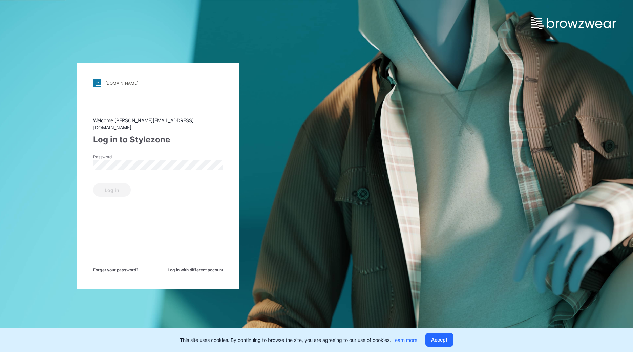 The height and width of the screenshot is (352, 633). Describe the element at coordinates (97, 83) in the screenshot. I see `img: stylezone-logo.562084cfcfab977791bfbf7441f1a819.svg` at that location.